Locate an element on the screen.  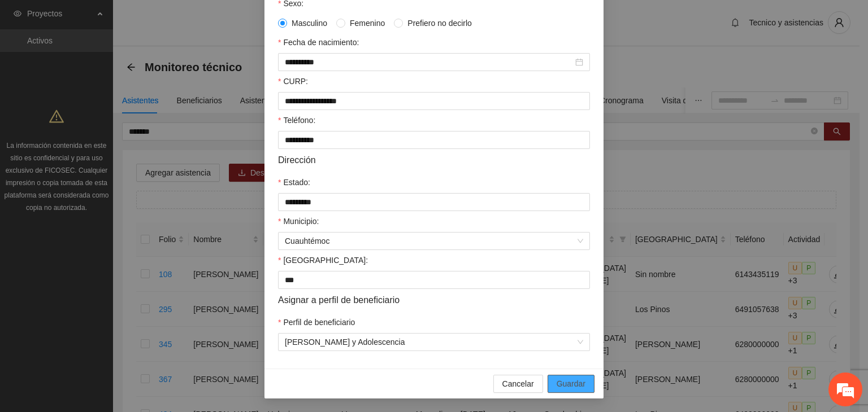
label: Perfil de beneficiario is located at coordinates (316, 322).